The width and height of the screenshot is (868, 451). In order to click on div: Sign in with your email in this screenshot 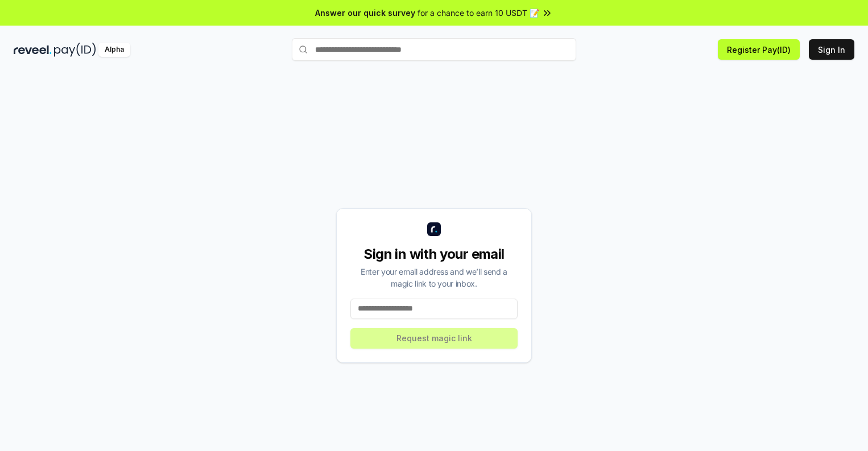, I will do `click(434, 254)`.